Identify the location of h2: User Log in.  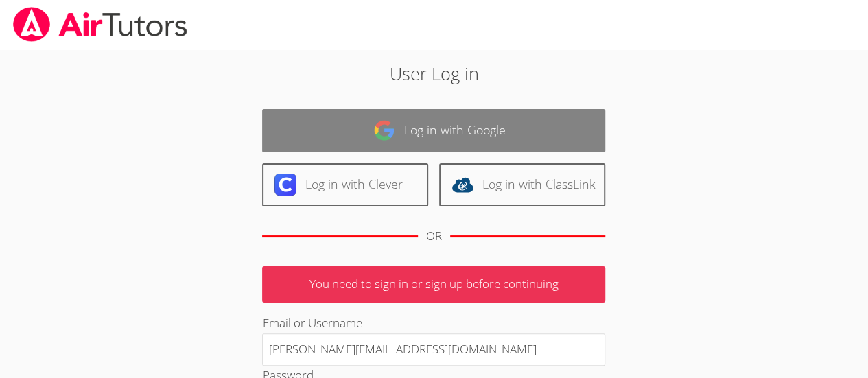
(434, 73).